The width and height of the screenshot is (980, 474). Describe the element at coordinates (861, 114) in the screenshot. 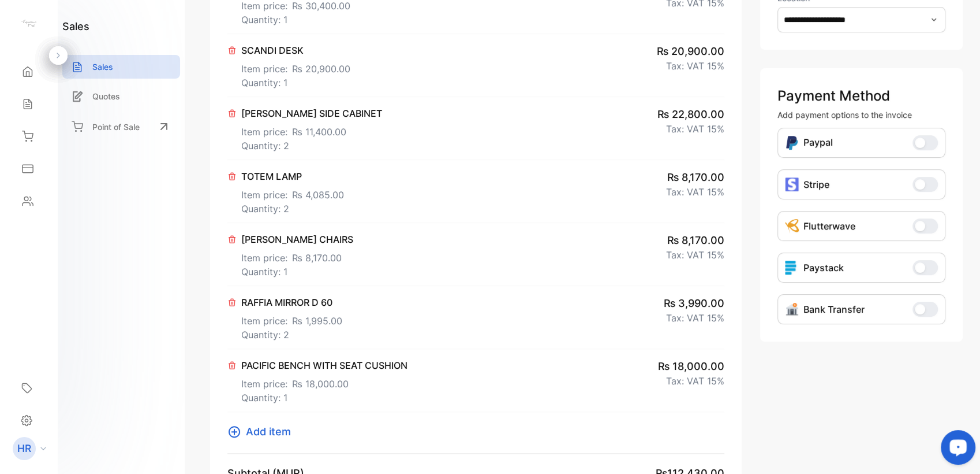

I see `p: Add payment options to the invoice` at that location.